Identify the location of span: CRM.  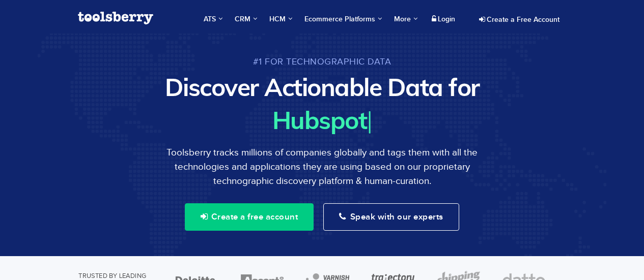
(246, 20).